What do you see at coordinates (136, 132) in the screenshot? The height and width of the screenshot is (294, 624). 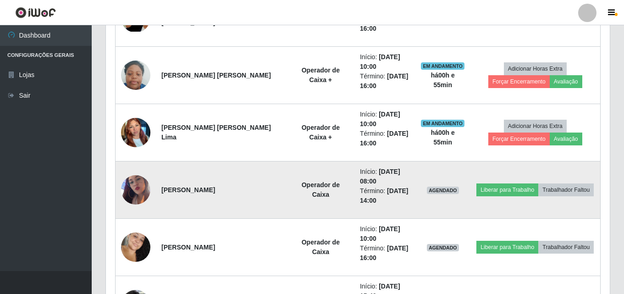 I see `img: 1739276484437.jpeg` at bounding box center [136, 132].